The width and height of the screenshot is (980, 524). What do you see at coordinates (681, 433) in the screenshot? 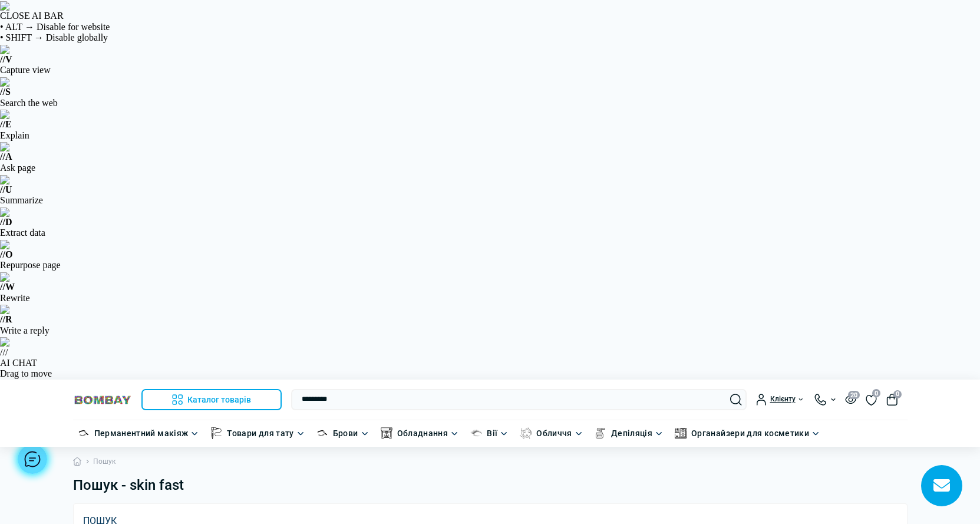
I see `img: Органайзери для косметики` at bounding box center [681, 433].